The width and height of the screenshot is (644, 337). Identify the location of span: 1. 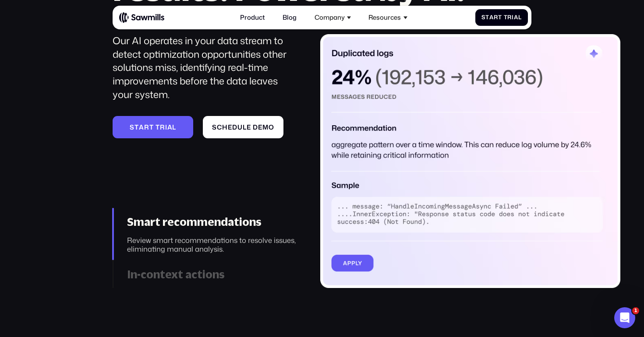
(636, 311).